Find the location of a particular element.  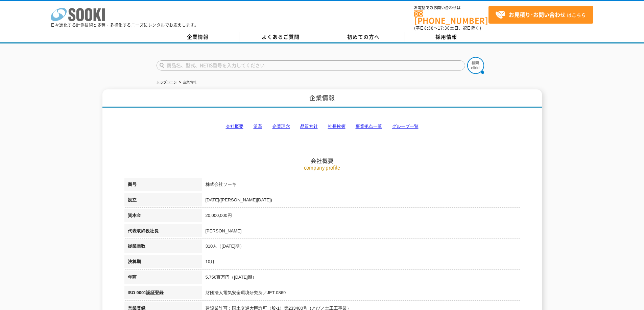

a: 採用情報 is located at coordinates (446, 37).